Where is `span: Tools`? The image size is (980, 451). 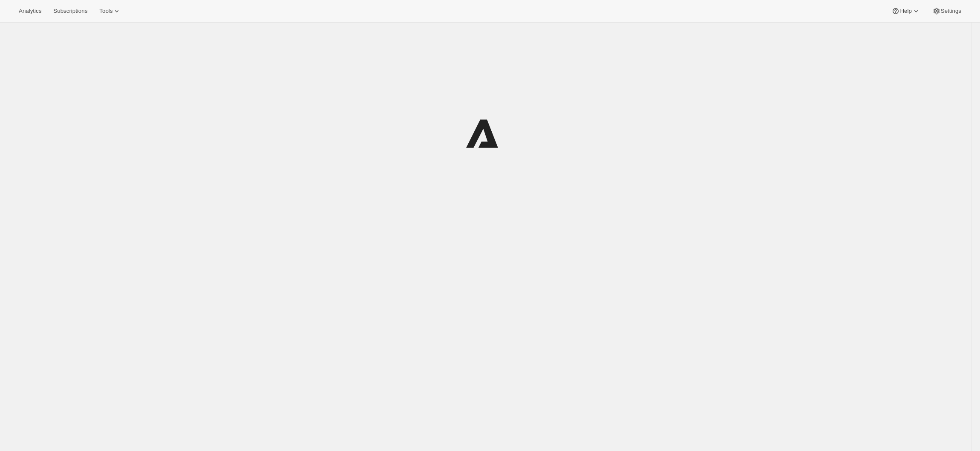 span: Tools is located at coordinates (106, 11).